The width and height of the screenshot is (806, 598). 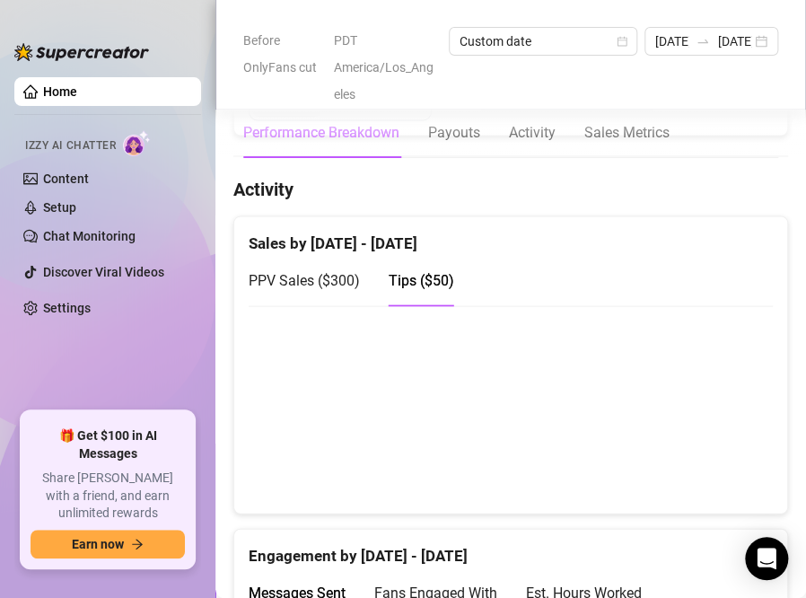 What do you see at coordinates (82, 52) in the screenshot?
I see `img: logo-BBDzfeDw.svg` at bounding box center [82, 52].